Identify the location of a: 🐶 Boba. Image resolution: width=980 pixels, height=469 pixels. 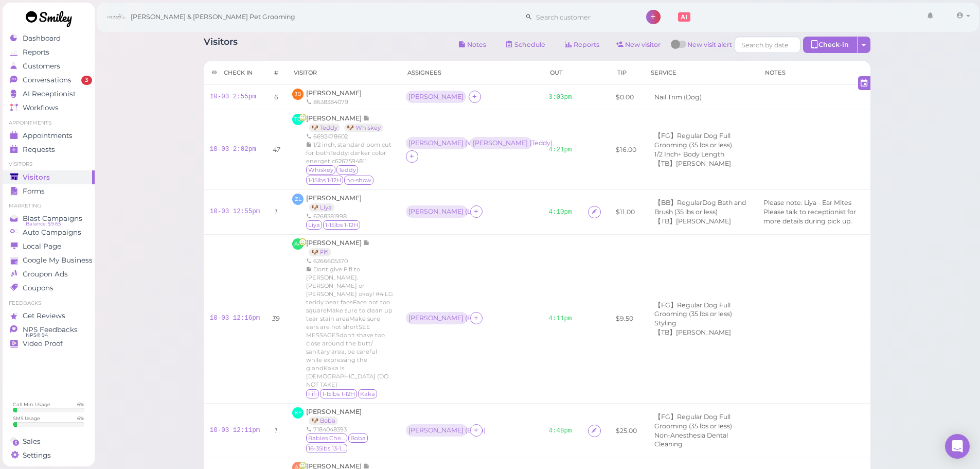
(323, 420).